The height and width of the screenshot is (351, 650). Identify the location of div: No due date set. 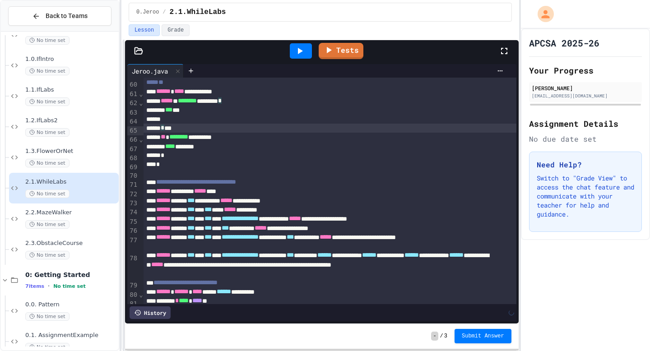
(586, 139).